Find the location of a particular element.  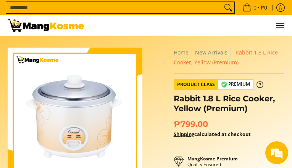

a: Home is located at coordinates (181, 52).